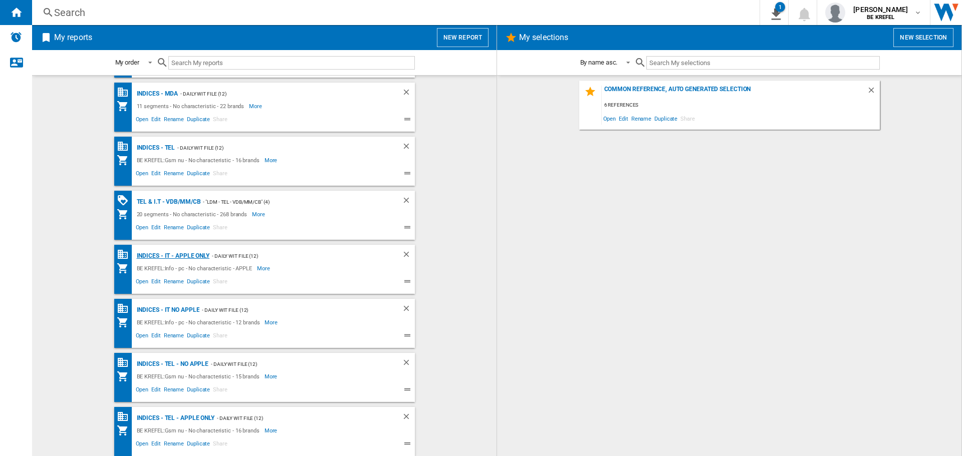 This screenshot has height=456, width=962. I want to click on button: New report, so click(462, 38).